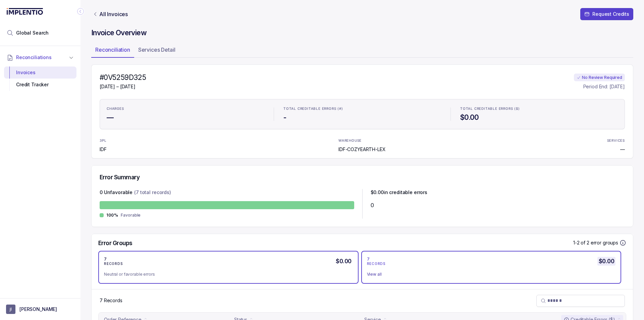 This screenshot has width=644, height=320. I want to click on div: Collapse Icon, so click(80, 11).